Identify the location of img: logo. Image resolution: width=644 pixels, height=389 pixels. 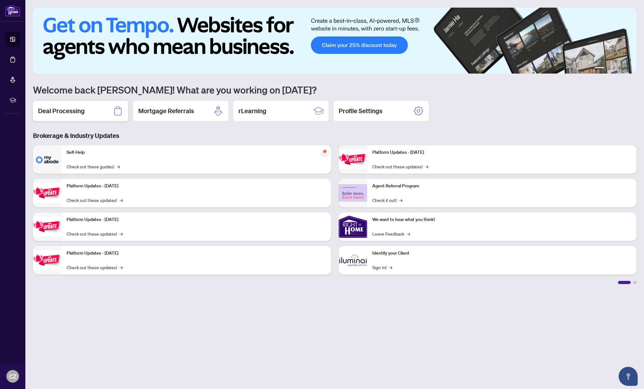
(13, 10).